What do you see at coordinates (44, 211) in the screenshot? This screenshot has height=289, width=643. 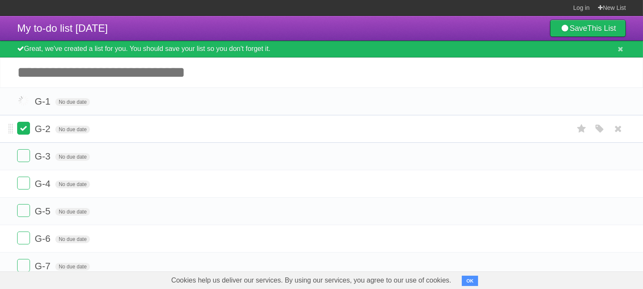 I see `span: G-5` at bounding box center [44, 211].